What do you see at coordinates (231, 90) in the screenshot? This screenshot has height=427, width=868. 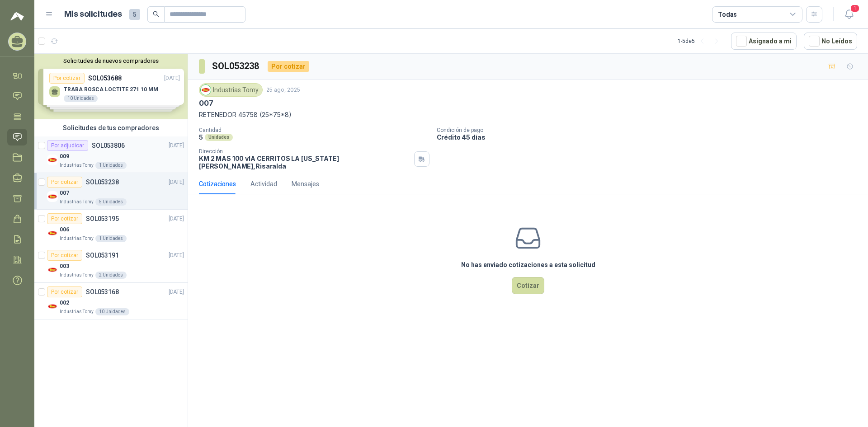 I see `div: Industrias Tomy` at bounding box center [231, 90].